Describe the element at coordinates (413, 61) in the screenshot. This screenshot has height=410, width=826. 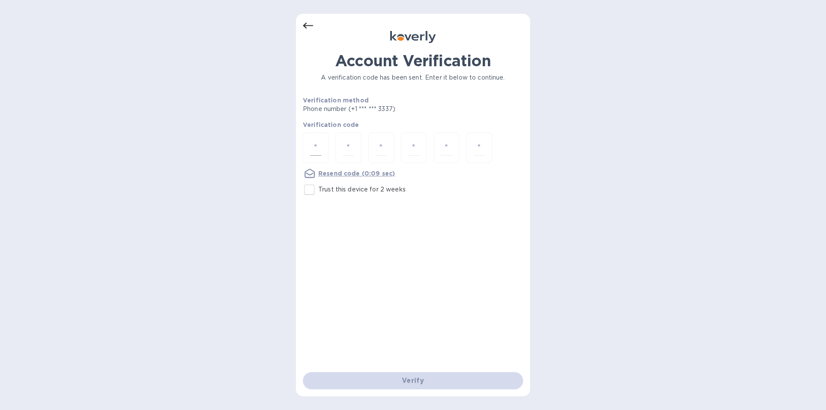
I see `h1: Account Verification` at that location.